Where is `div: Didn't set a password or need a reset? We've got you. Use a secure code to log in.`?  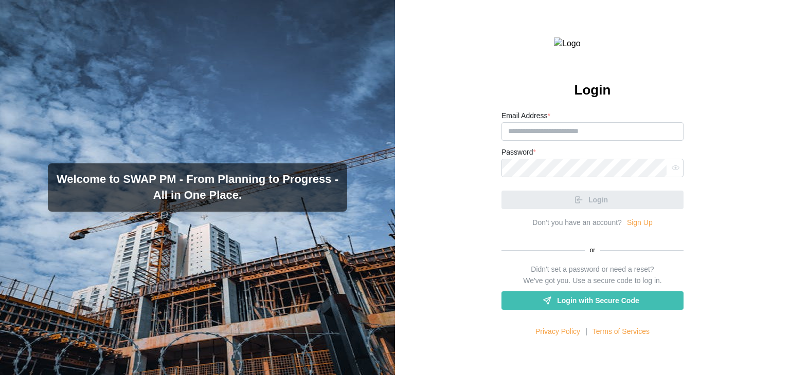
div: Didn't set a password or need a reset? We've got you. Use a secure code to log in. is located at coordinates (592, 275).